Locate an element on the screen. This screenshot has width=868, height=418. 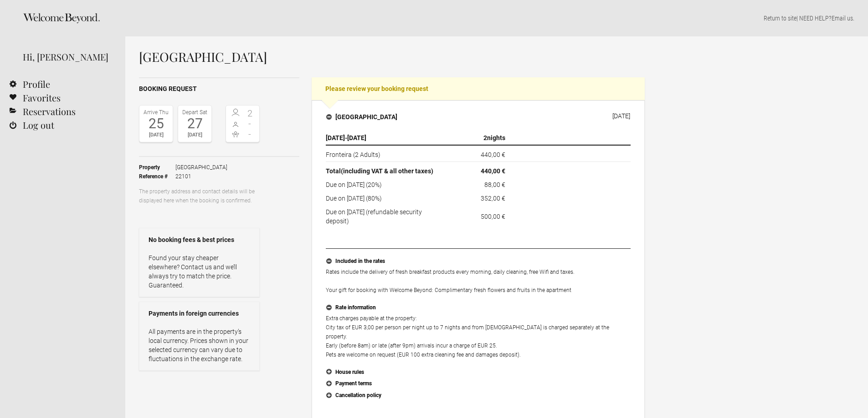
span: 22101 is located at coordinates (201, 176).